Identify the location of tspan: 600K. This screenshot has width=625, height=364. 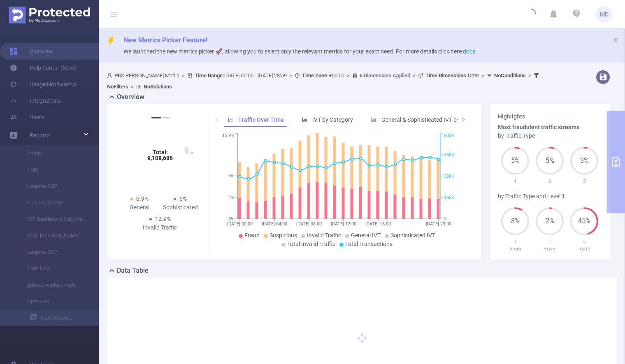
(449, 136).